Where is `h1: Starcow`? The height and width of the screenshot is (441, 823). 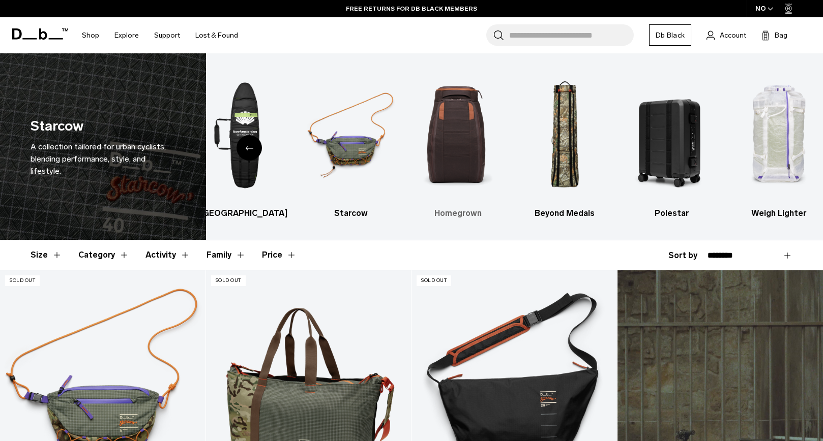 h1: Starcow is located at coordinates (57, 126).